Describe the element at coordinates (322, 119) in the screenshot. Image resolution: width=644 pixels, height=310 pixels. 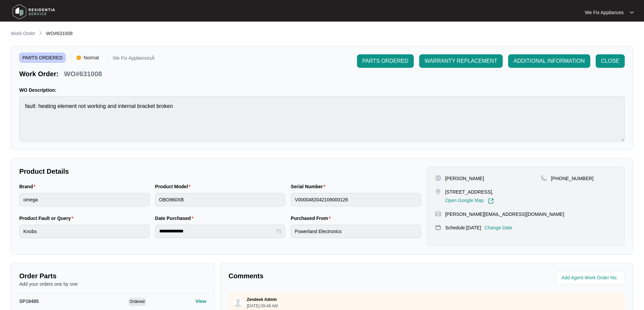
I see `textarea: fault: heating element not working and internal bracket broken` at that location.